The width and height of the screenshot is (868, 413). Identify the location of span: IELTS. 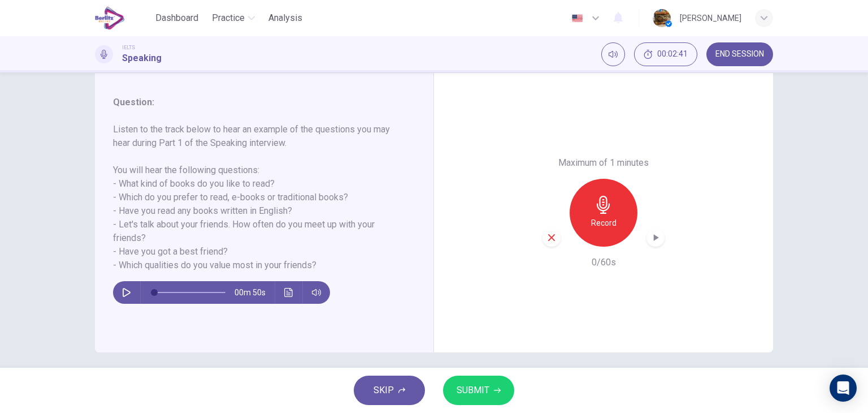
(128, 48).